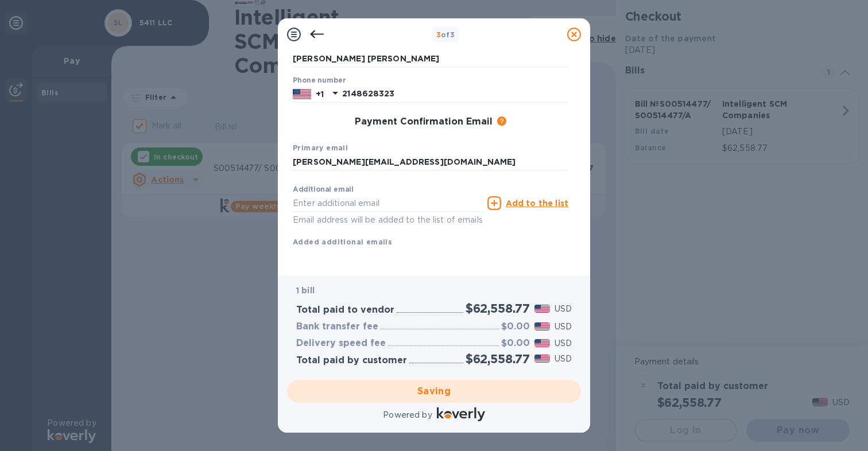 This screenshot has width=868, height=451. What do you see at coordinates (407, 415) in the screenshot?
I see `p: Powered by` at bounding box center [407, 415].